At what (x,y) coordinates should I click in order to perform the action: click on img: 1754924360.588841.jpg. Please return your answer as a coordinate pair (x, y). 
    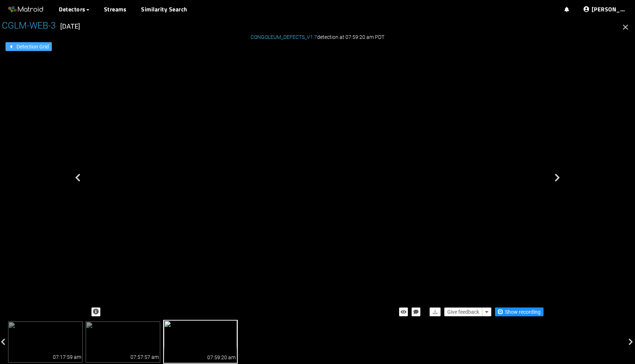
    Looking at the image, I should click on (200, 342).